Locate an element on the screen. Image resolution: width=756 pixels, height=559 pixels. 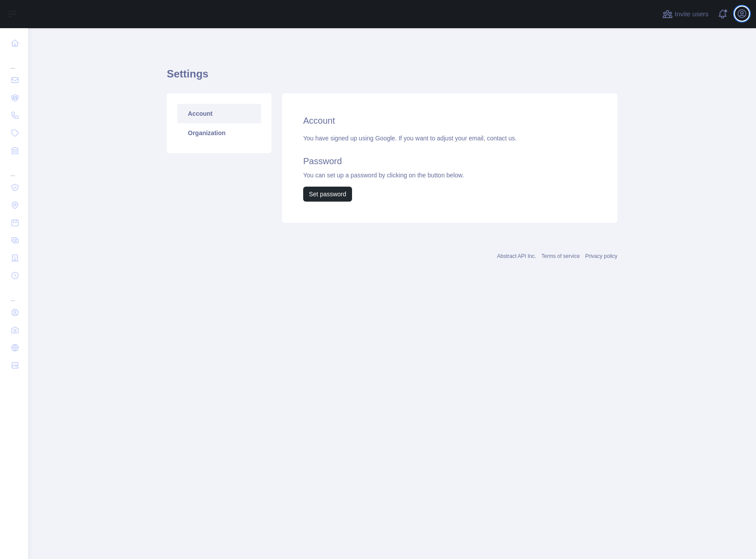
h2: Account is located at coordinates (450, 121).